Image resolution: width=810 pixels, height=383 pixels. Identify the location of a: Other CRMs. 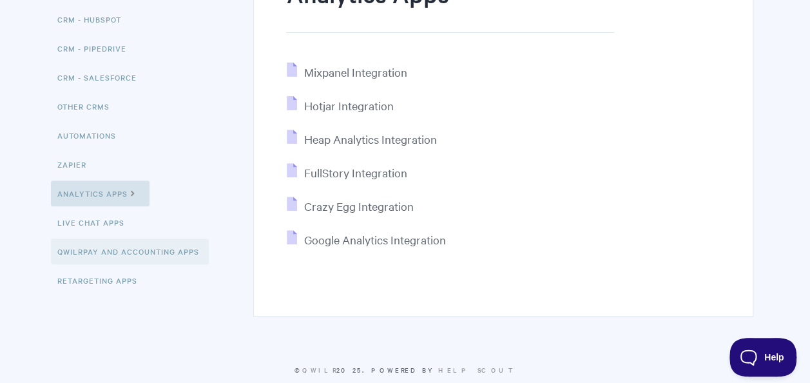
(88, 106).